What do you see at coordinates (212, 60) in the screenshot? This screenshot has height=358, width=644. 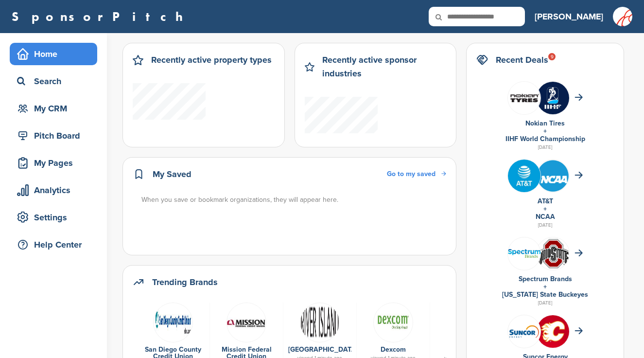 I see `h2: Recently active property types` at bounding box center [212, 60].